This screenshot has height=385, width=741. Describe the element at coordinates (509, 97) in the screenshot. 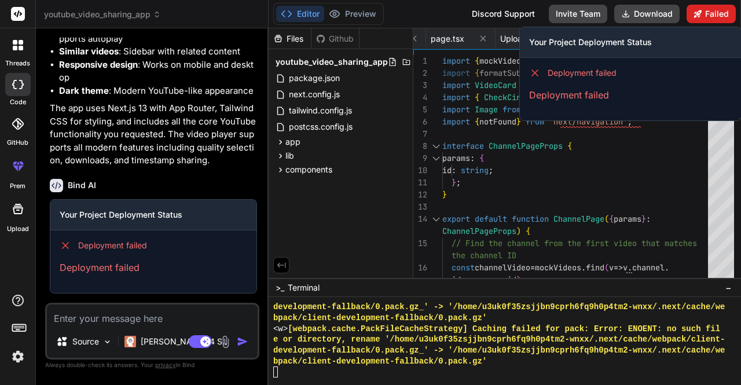

I see `span: CheckCircle` at that location.